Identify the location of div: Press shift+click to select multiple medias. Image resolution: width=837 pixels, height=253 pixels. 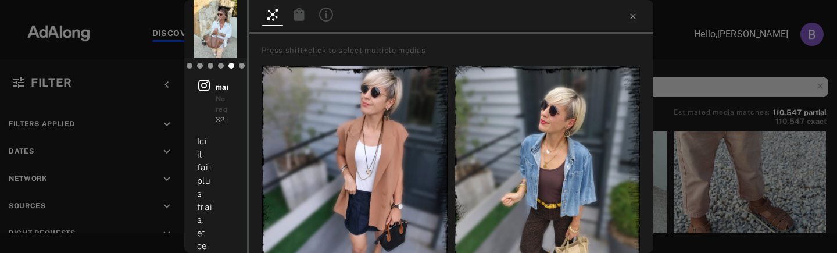
(455, 51).